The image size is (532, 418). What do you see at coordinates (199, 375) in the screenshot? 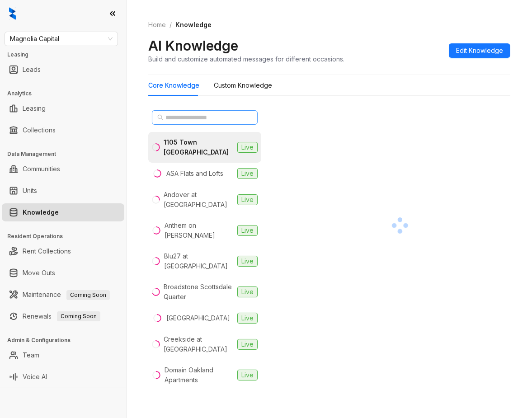
I see `div: Domain Oakland Apartments` at bounding box center [199, 375].